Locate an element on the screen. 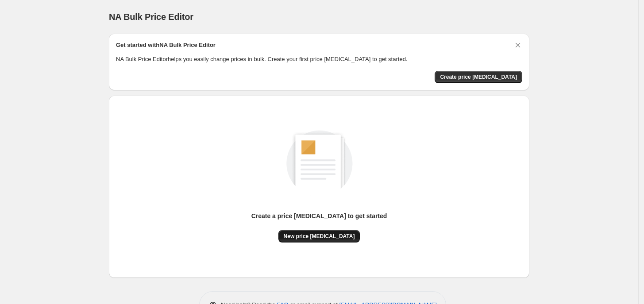 This screenshot has height=304, width=644. button: Dismiss card is located at coordinates (518, 45).